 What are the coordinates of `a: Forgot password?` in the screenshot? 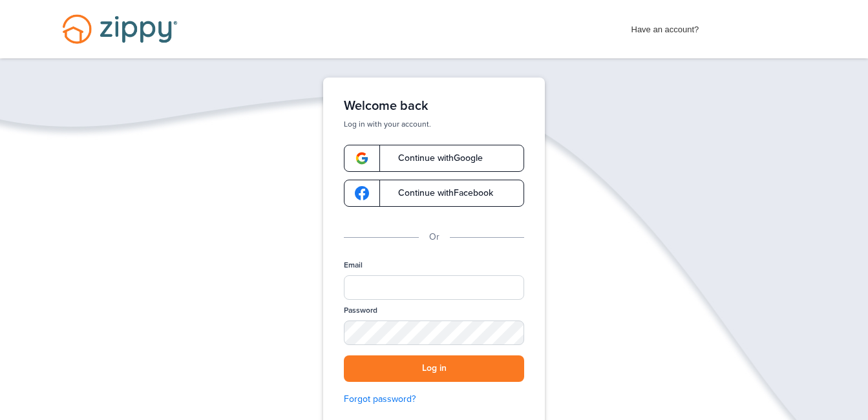 It's located at (434, 400).